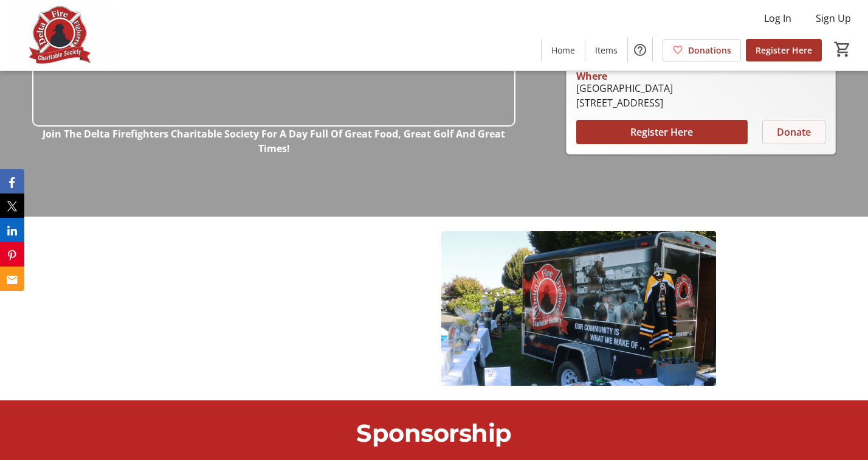  What do you see at coordinates (833, 18) in the screenshot?
I see `span: Sign Up` at bounding box center [833, 18].